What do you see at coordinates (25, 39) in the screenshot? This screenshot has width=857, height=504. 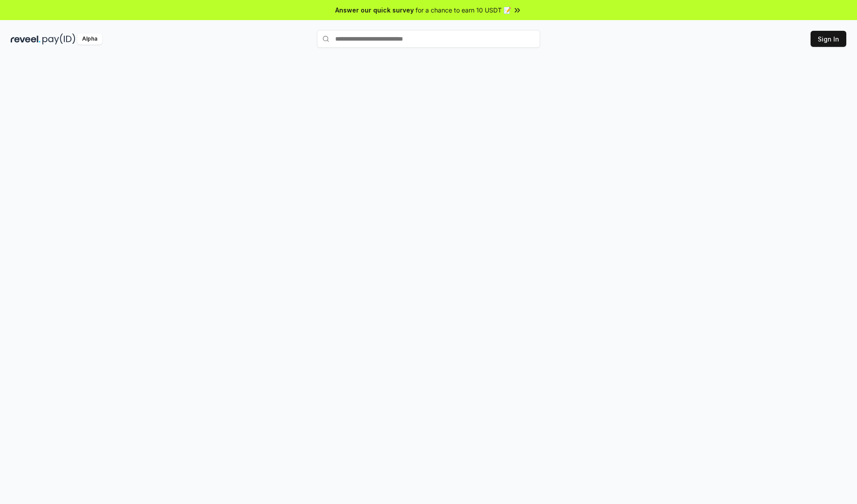 I see `img: reveel_dark` at bounding box center [25, 39].